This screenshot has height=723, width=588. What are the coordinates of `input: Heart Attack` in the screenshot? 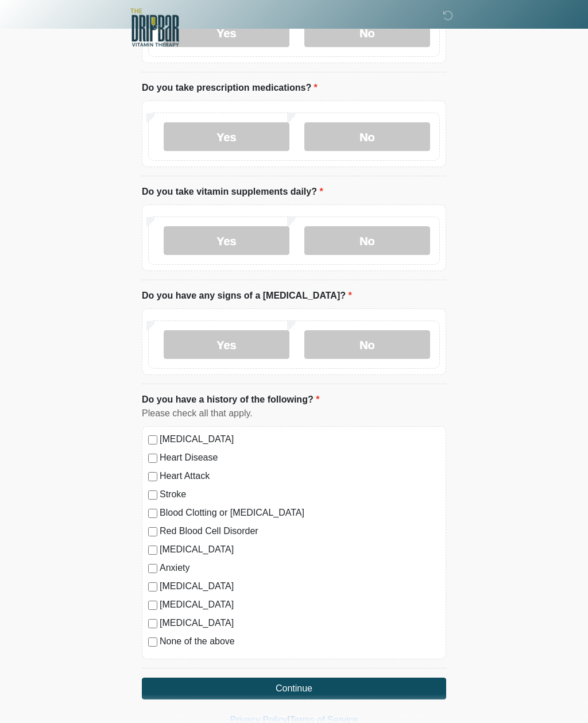 It's located at (152, 477).